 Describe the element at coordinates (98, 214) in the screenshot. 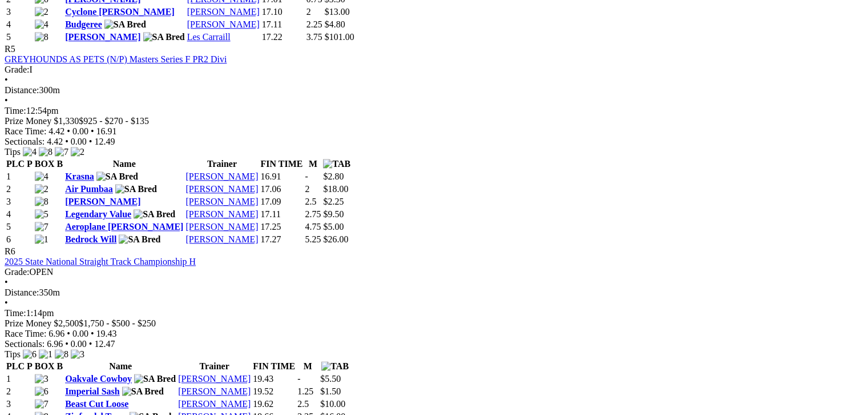

I see `a: Legendary Value` at that location.